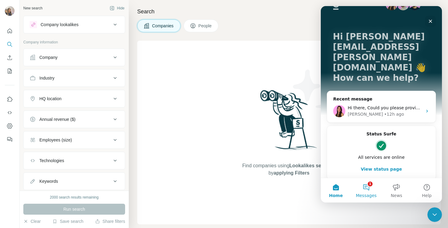  Describe the element at coordinates (10, 31) in the screenshot. I see `button: Quick start` at that location.